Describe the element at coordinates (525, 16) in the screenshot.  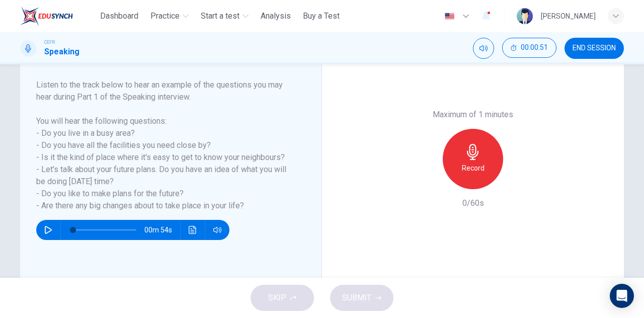
I see `img: Profile picture` at that location.